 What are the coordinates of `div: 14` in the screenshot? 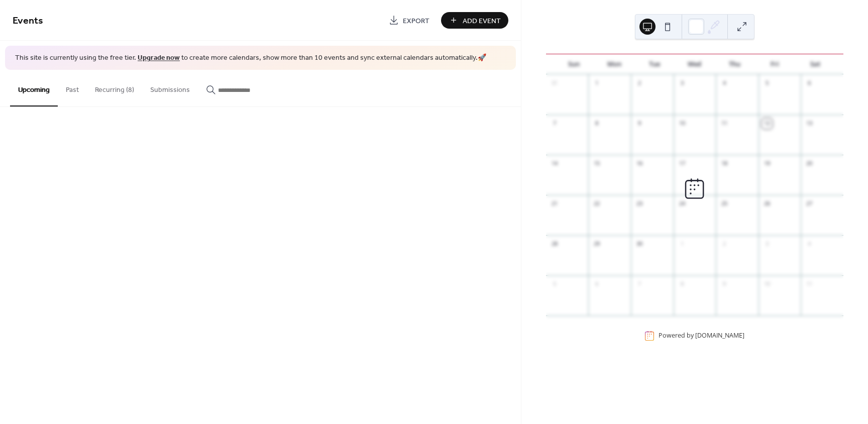 It's located at (555, 164).